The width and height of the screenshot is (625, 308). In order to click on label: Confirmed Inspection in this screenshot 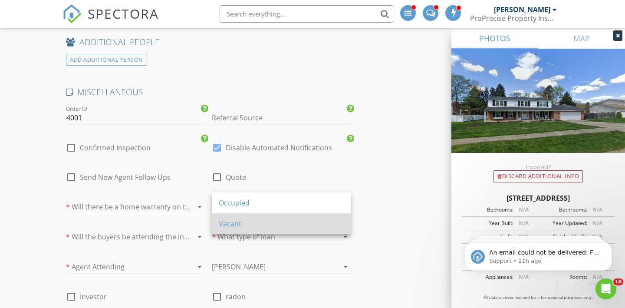, I will do `click(115, 148)`.